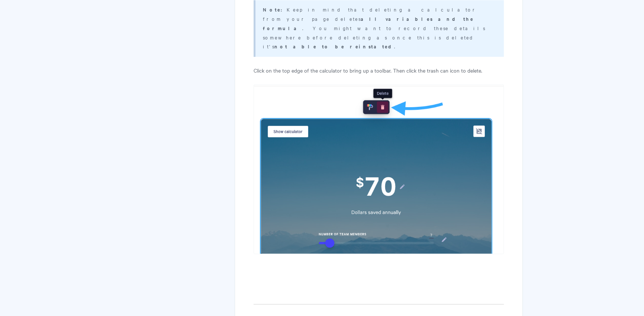 The image size is (644, 316). Describe the element at coordinates (379, 28) in the screenshot. I see `p: Keep in mind that deleting a calculator from your page deletes . You might want to record these d...` at that location.